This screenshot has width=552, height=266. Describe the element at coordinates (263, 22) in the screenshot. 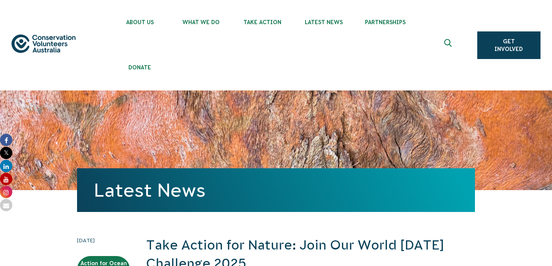

I see `span: Take Action` at that location.